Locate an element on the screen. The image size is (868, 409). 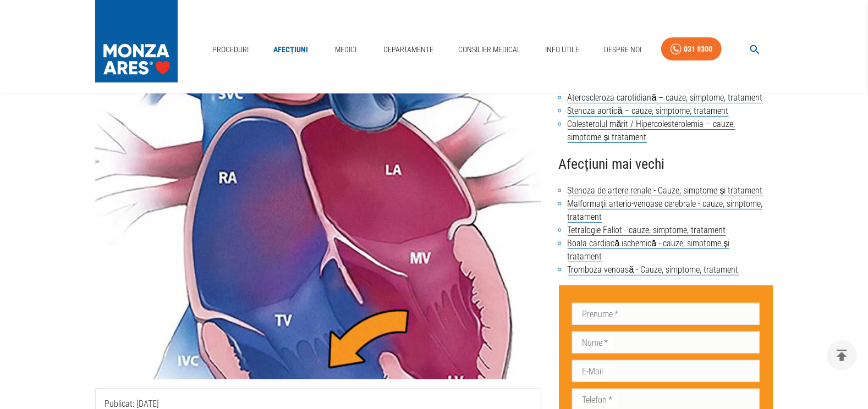
a: Colesterolul mărit / Hipercolesterolemia – cauze, simptome și tratament is located at coordinates (651, 131).